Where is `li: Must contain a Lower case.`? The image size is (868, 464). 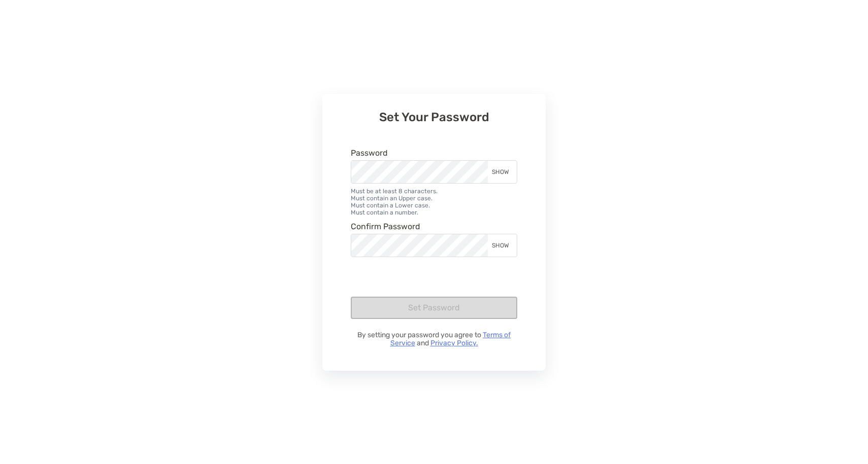
li: Must contain a Lower case. is located at coordinates (434, 205).